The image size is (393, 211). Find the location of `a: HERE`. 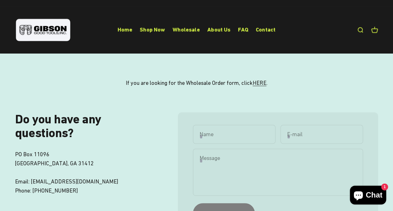

a: HERE is located at coordinates (260, 83).